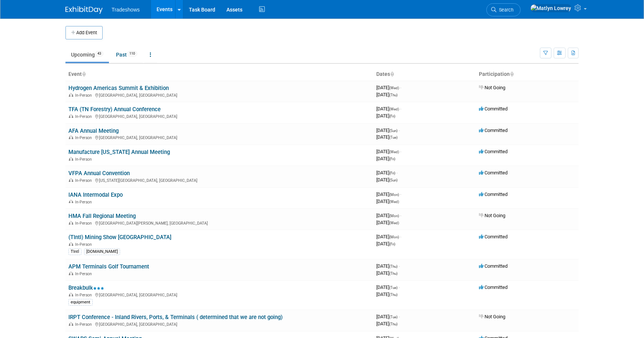 The image size is (644, 338). What do you see at coordinates (219, 74) in the screenshot?
I see `th: Event` at bounding box center [219, 74].